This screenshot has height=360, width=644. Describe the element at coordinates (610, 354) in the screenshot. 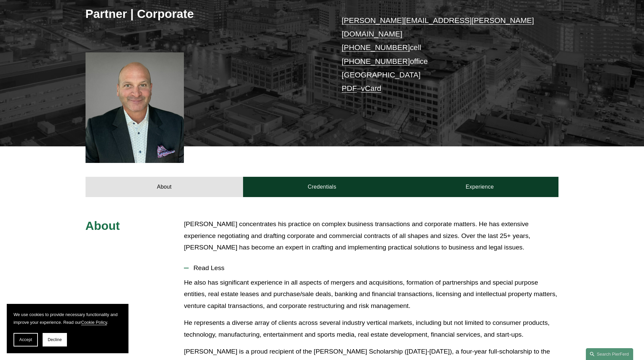

I see `a: Search this site` at that location.